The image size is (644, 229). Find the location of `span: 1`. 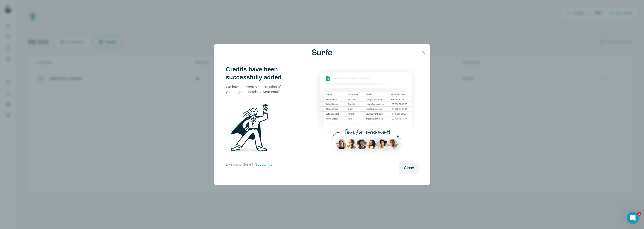

span: 1 is located at coordinates (639, 214).